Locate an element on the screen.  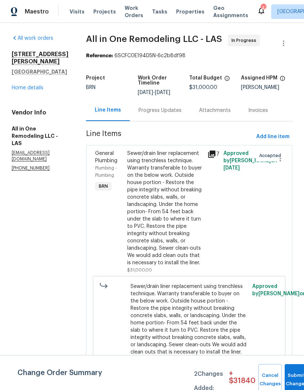
span: Projects is located at coordinates (105, 12).